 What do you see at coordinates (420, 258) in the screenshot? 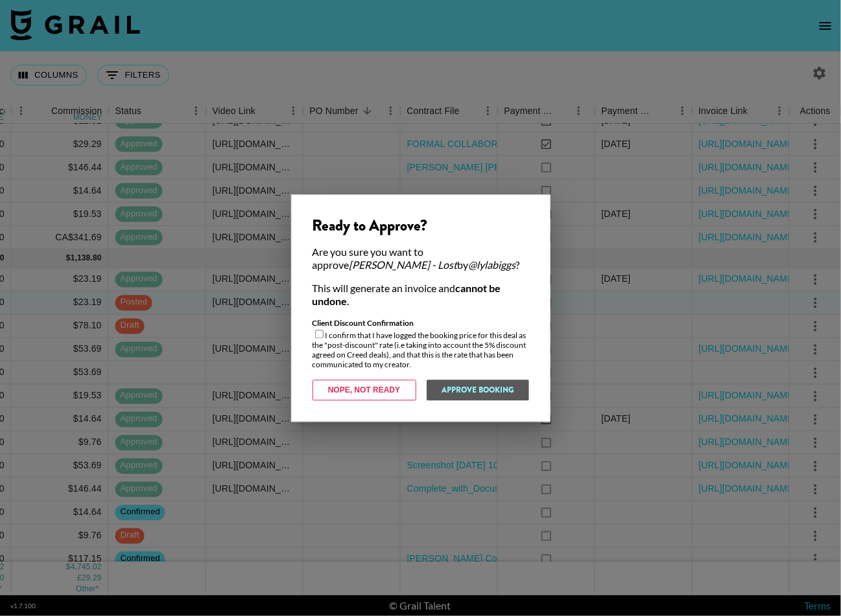
I see `div: Are you sure you want to approve by ?` at bounding box center [420, 258].